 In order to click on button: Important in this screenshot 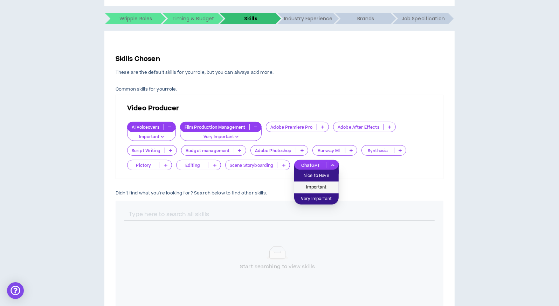, I will do `click(151, 135)`.